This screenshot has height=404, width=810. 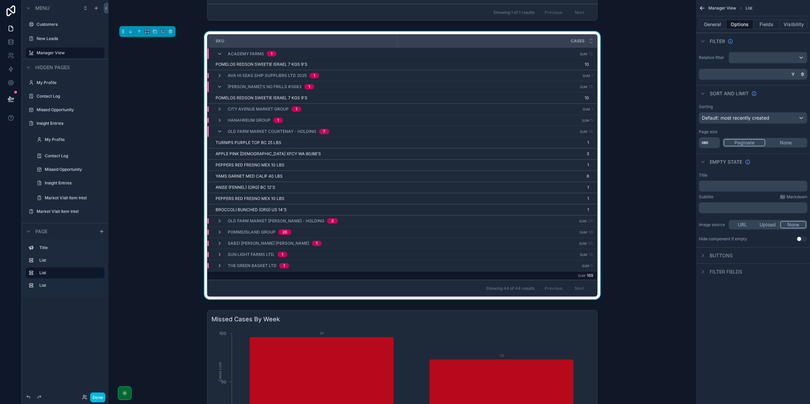 I want to click on span: City Avenue Market Group, so click(x=258, y=109).